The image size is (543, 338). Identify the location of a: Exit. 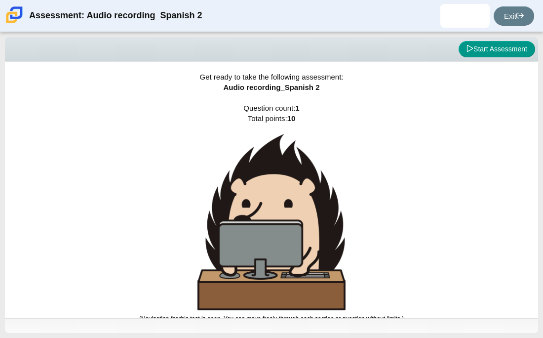
(514, 16).